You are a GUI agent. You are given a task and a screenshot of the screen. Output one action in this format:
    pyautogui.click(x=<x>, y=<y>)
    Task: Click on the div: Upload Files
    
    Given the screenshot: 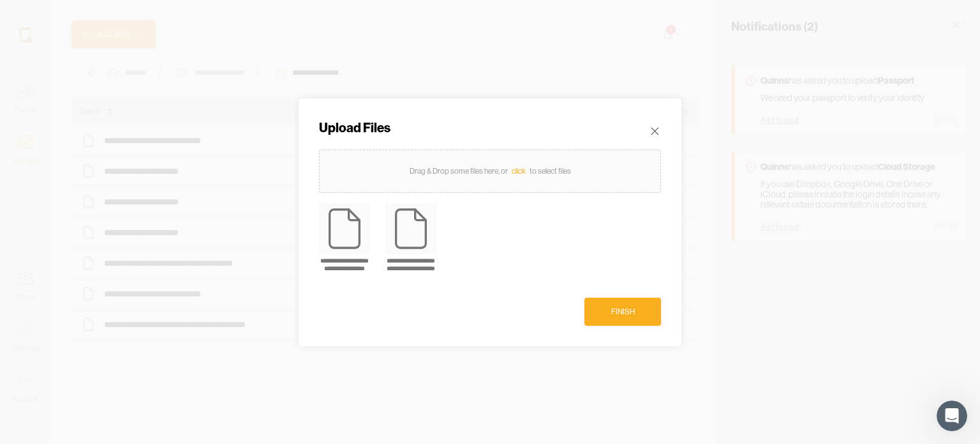 What is the action you would take?
    pyautogui.click(x=355, y=128)
    